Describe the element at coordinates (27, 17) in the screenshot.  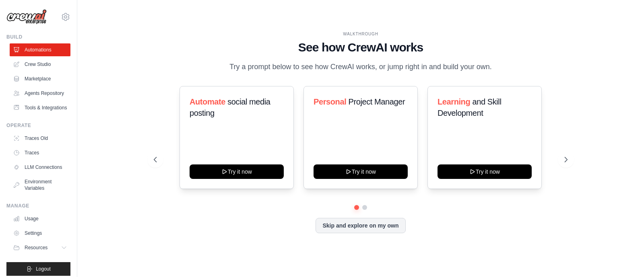
I see `img: Logo` at that location.